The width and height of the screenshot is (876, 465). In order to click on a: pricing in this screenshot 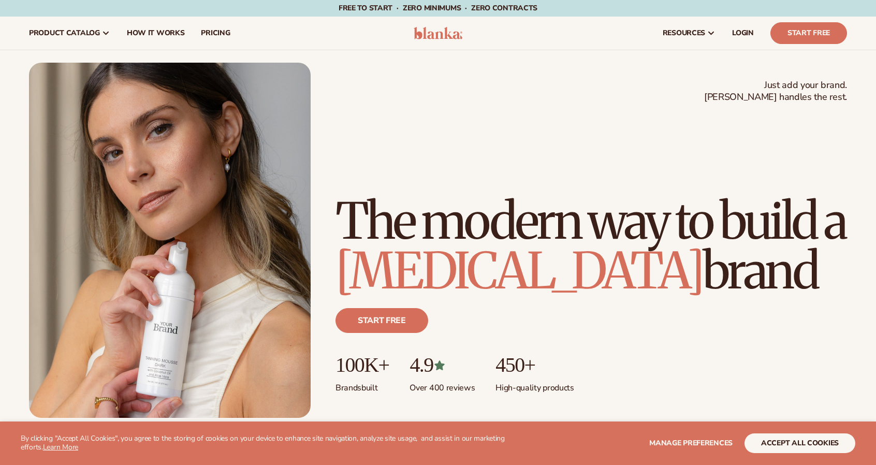, I will do `click(215, 33)`.